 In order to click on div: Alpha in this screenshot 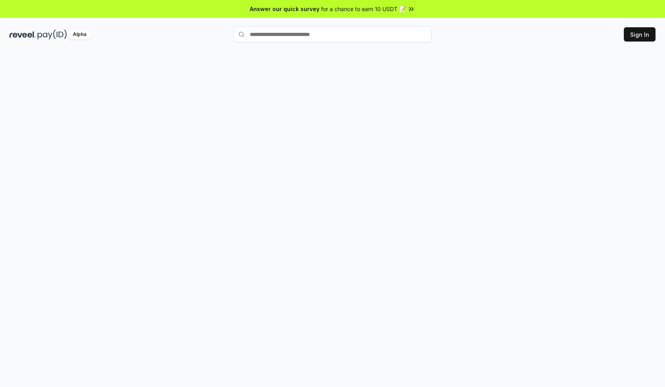, I will do `click(80, 34)`.